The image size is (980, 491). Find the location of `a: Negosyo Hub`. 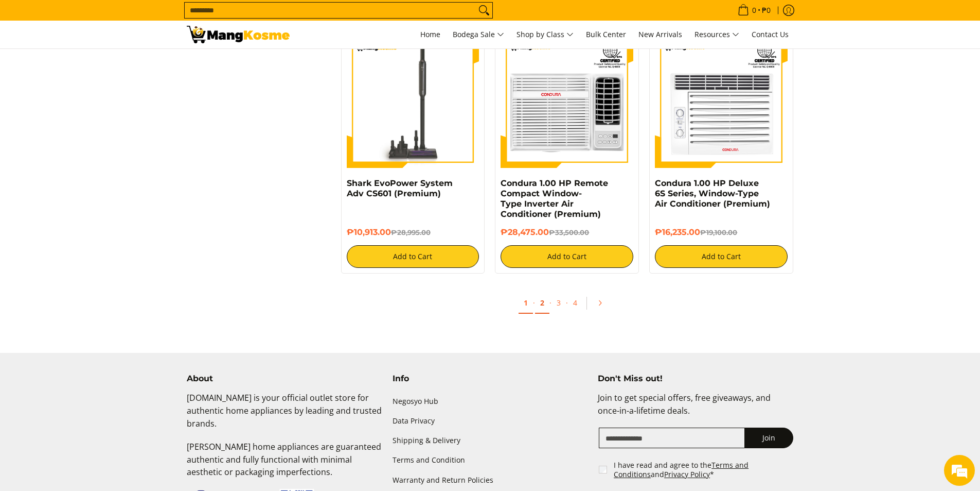

a: Negosyo Hub is located at coordinates (491, 401).